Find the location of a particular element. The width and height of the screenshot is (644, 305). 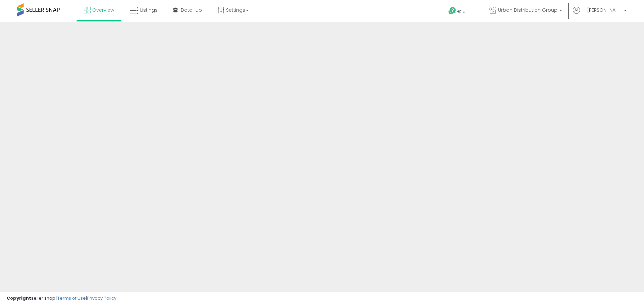

div: seller snap | | is located at coordinates (61, 299).